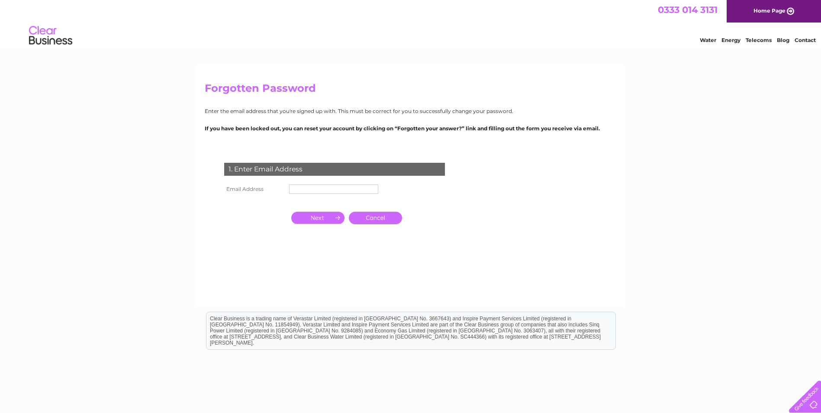  What do you see at coordinates (708, 40) in the screenshot?
I see `a: Water` at bounding box center [708, 40].